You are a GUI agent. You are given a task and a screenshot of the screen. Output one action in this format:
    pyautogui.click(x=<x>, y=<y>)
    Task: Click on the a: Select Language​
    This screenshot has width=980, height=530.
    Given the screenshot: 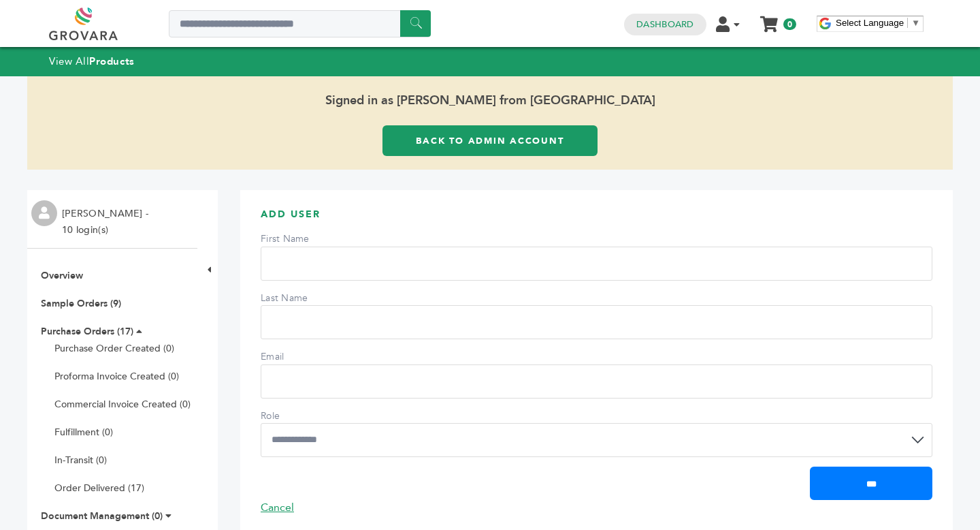 What is the action you would take?
    pyautogui.click(x=878, y=22)
    